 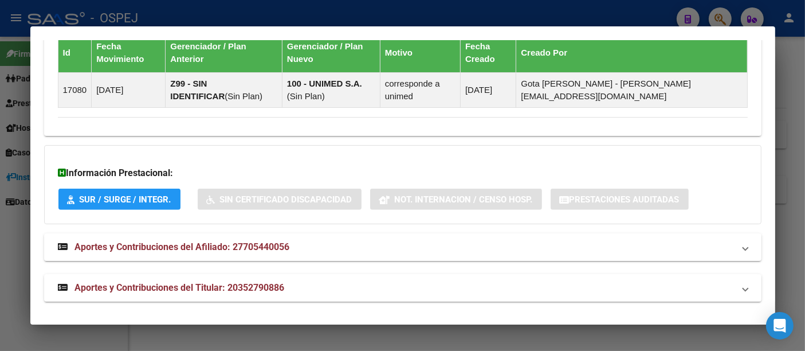 I want to click on mat-expansion-panel-header: Aportes y Contribuciones del Afiliado: 27705440056, so click(x=403, y=247).